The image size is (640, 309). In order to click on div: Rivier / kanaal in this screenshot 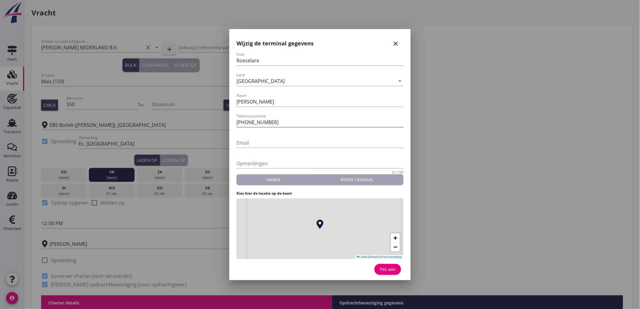, I will do `click(357, 179)`.